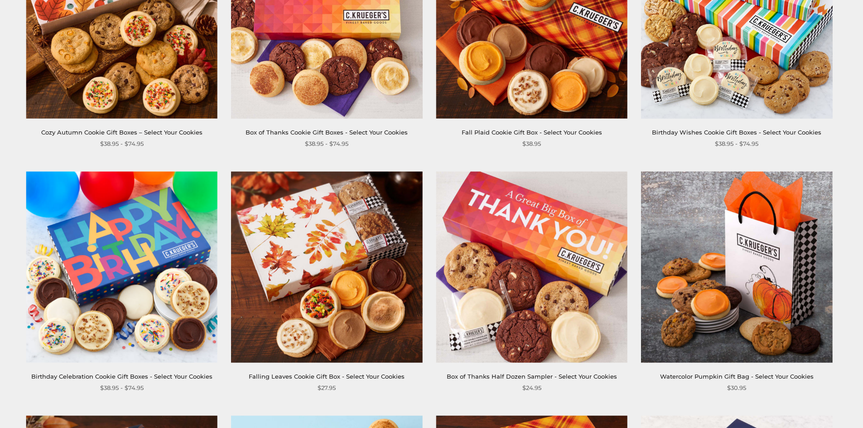  I want to click on a: Fall Plaid Cookie Gift Box - Select Your Cookies, so click(532, 132).